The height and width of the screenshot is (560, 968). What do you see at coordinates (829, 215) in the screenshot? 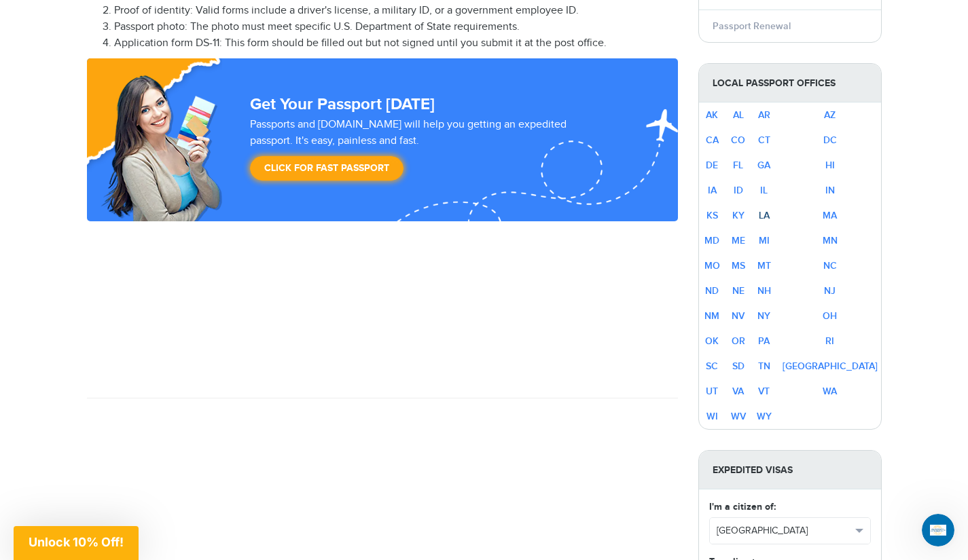
I see `a: MA` at bounding box center [829, 215].